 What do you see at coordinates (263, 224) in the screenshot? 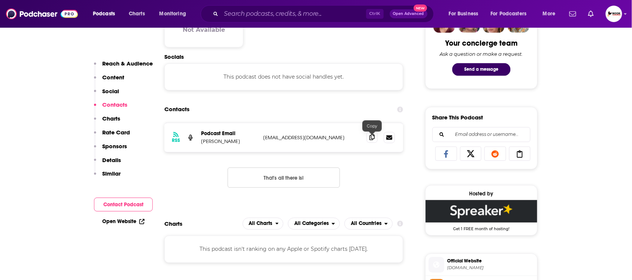
I see `h2: Platforms` at bounding box center [263, 224].